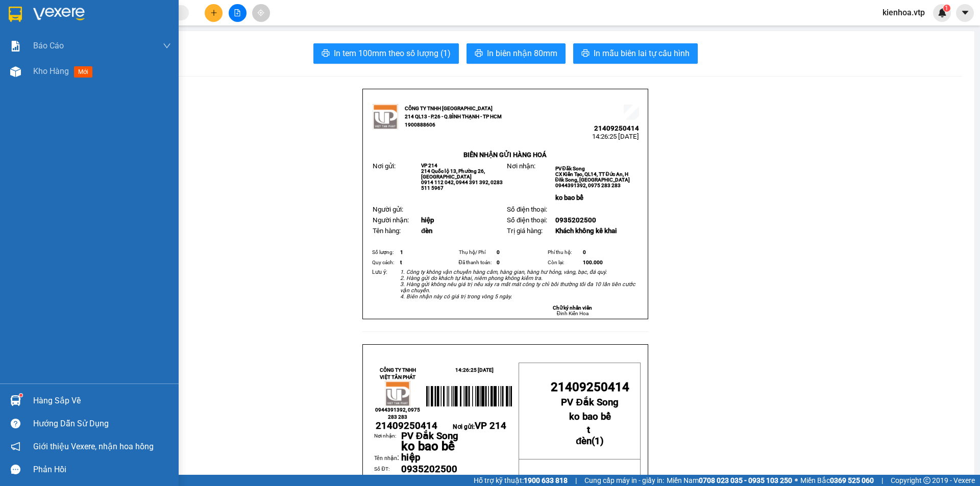 This screenshot has height=486, width=980. Describe the element at coordinates (380, 272) in the screenshot. I see `span: Lưu ý:` at that location.